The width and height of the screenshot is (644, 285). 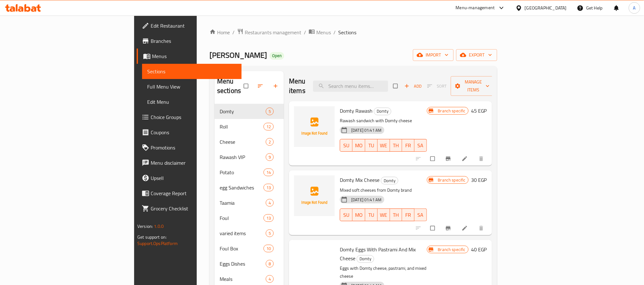 What do you see at coordinates (249, 234) in the screenshot?
I see `div: varied items5` at bounding box center [249, 234].